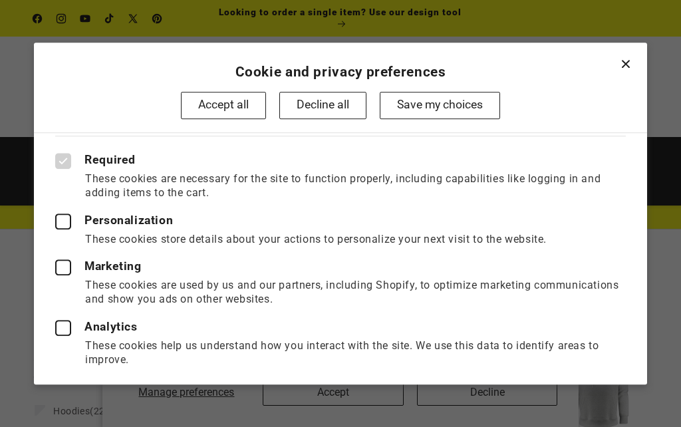 This screenshot has width=681, height=427. Describe the element at coordinates (340, 328) in the screenshot. I see `label: Analytics` at that location.